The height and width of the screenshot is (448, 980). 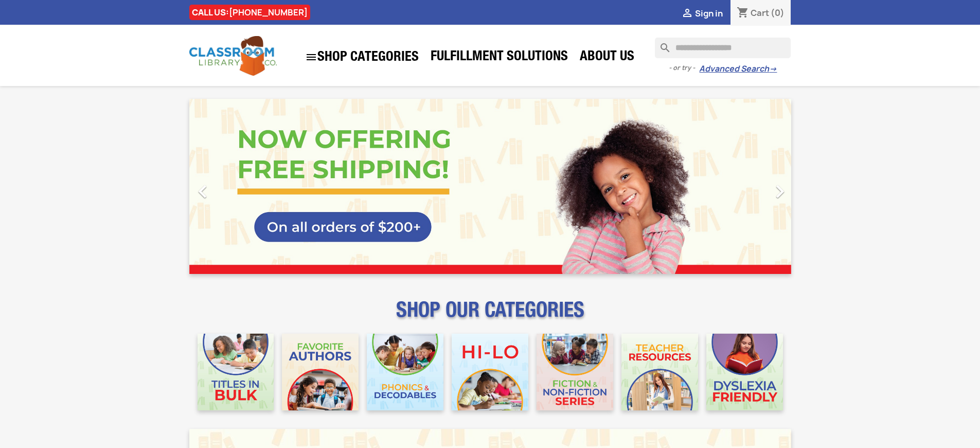 What do you see at coordinates (778, 13) in the screenshot?
I see `span: (0)` at bounding box center [778, 13].